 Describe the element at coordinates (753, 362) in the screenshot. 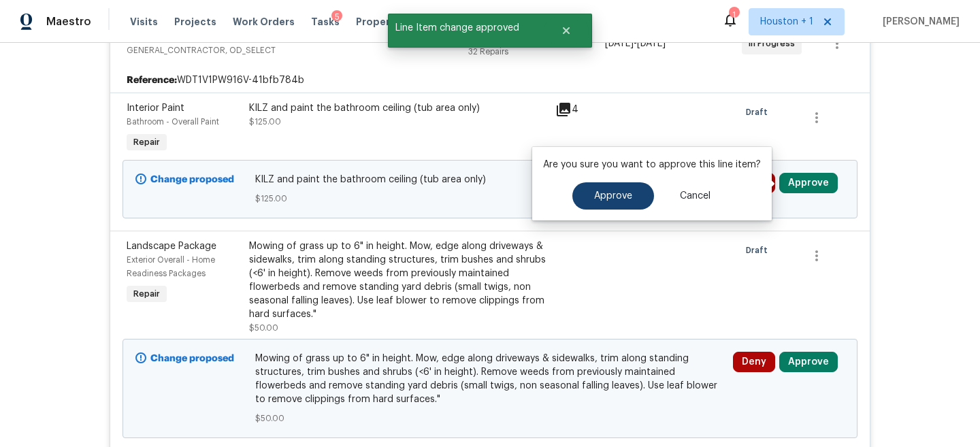

I see `button: Deny` at that location.